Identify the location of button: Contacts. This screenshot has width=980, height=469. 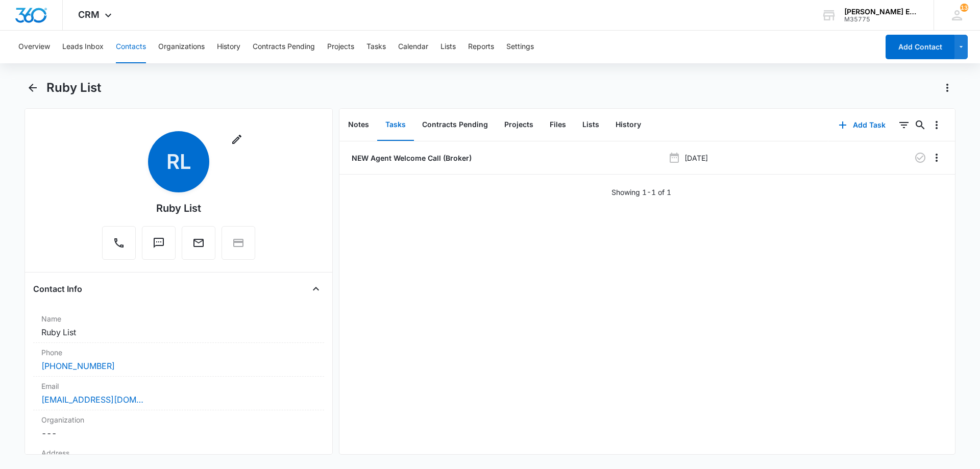
(130, 47).